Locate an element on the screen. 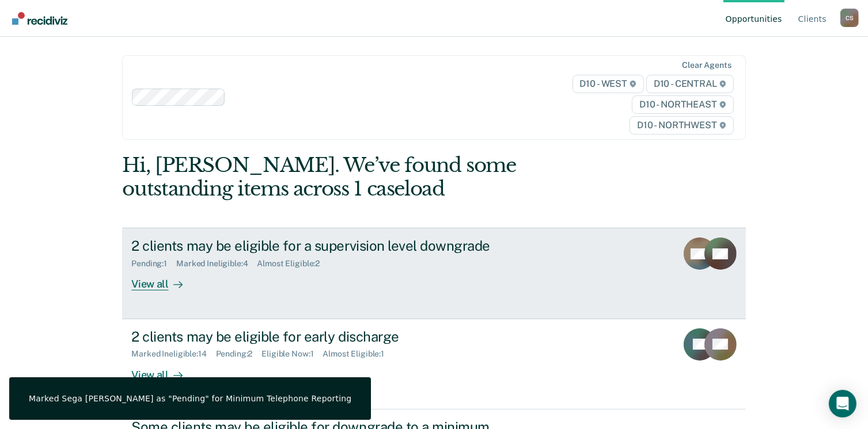 This screenshot has width=868, height=429. button: Profile dropdown button is located at coordinates (849, 18).